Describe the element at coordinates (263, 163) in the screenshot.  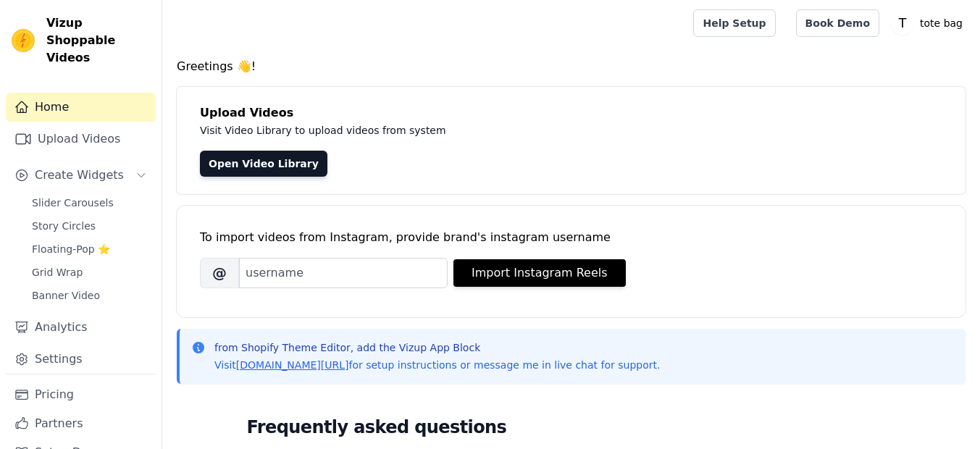
I see `a: Open Video Library` at that location.